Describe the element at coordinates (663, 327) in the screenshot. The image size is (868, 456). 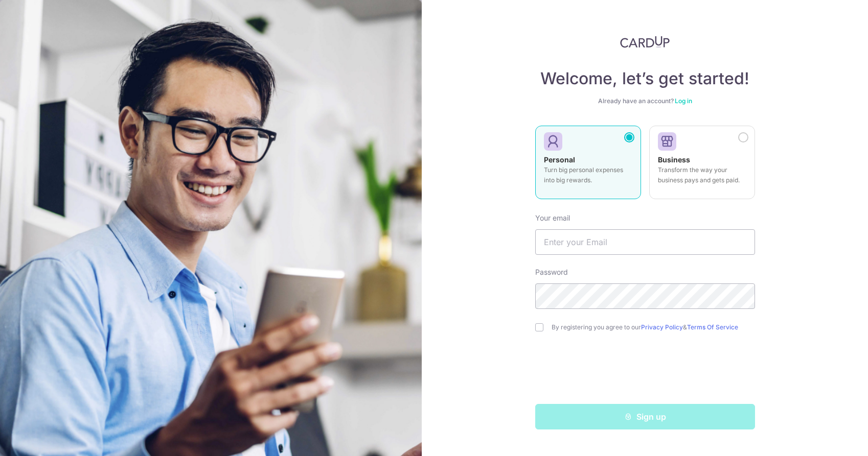
I see `a: Privacy Policy` at that location.